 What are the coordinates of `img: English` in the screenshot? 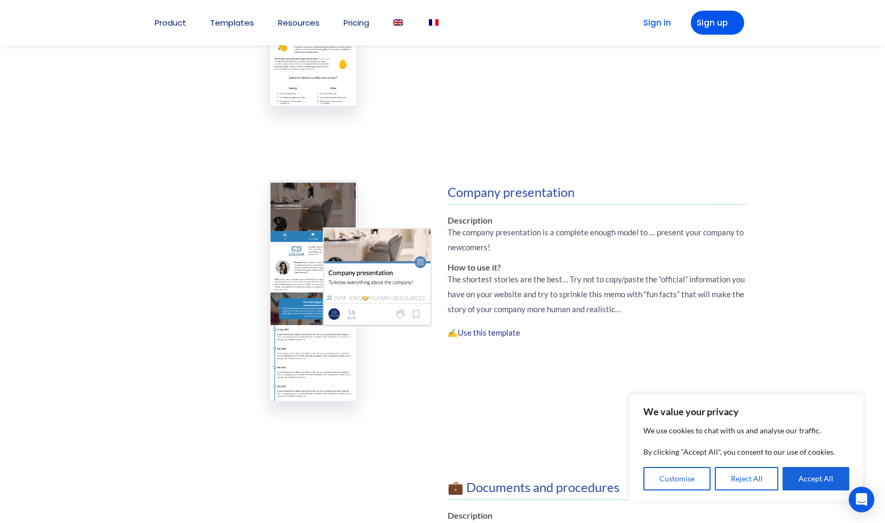 It's located at (398, 22).